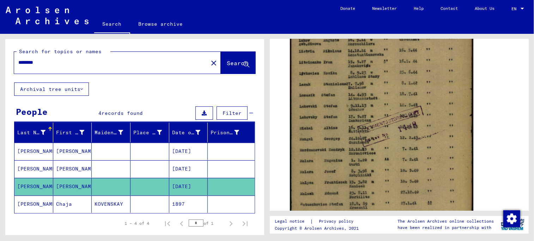 Image resolution: width=534 pixels, height=241 pixels. I want to click on mat-header-cell: Prisoner #, so click(231, 133).